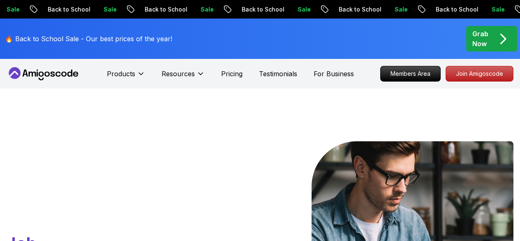  What do you see at coordinates (126, 77) in the screenshot?
I see `button: Products` at bounding box center [126, 77].